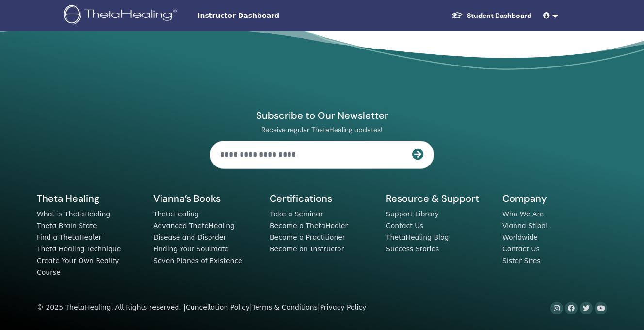  Describe the element at coordinates (307, 249) in the screenshot. I see `a: Become an Instructor` at that location.